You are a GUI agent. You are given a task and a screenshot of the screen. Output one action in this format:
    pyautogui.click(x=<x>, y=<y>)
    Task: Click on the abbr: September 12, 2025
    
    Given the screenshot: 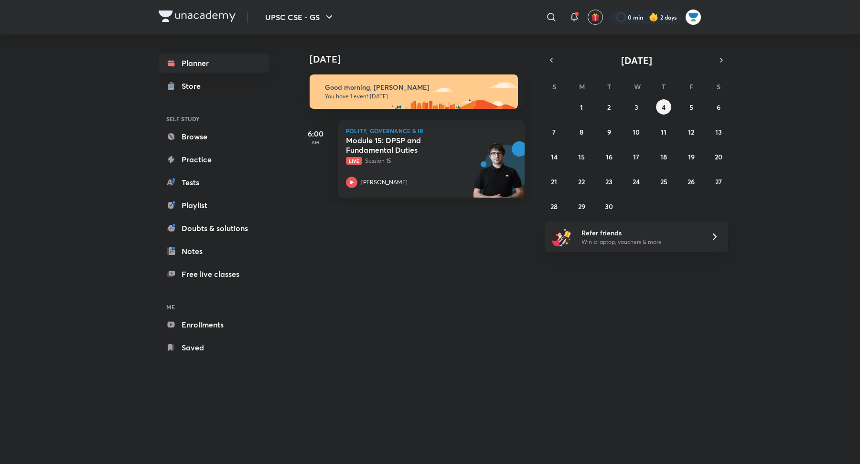 What is the action you would take?
    pyautogui.click(x=691, y=132)
    